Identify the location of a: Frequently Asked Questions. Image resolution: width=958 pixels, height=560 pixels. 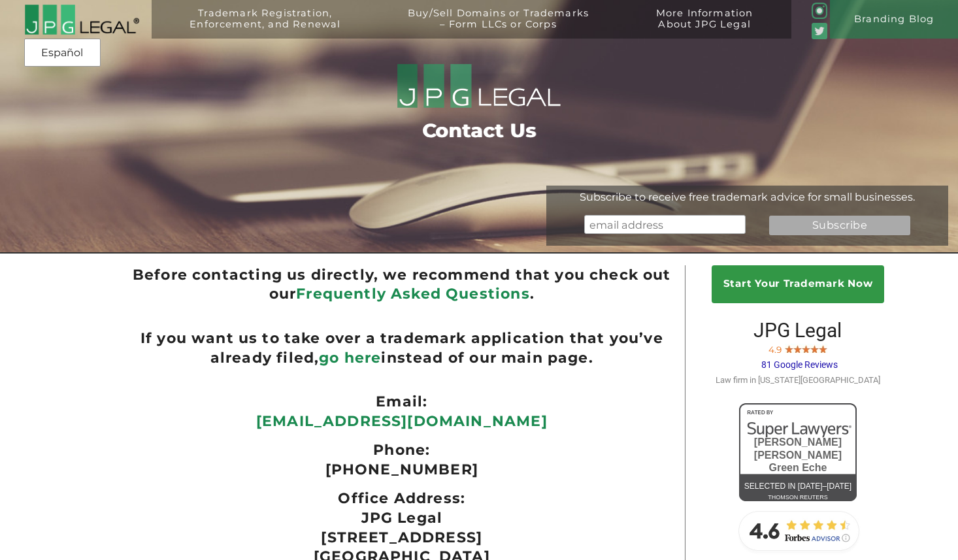
(413, 294).